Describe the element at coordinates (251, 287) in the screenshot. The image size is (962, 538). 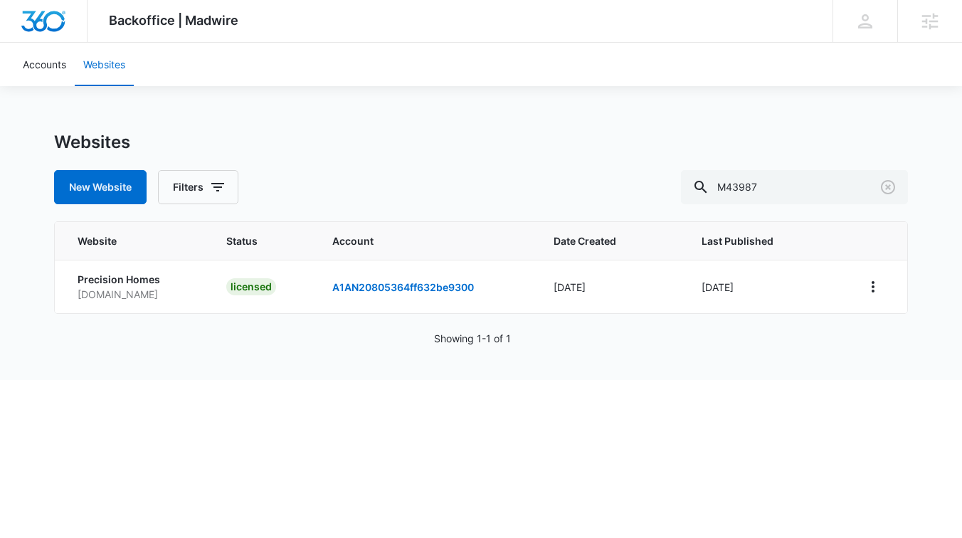
I see `div: licensed` at that location.